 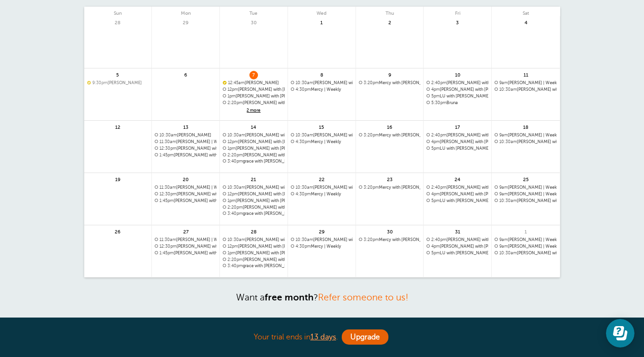 I want to click on span: 12, so click(x=117, y=126).